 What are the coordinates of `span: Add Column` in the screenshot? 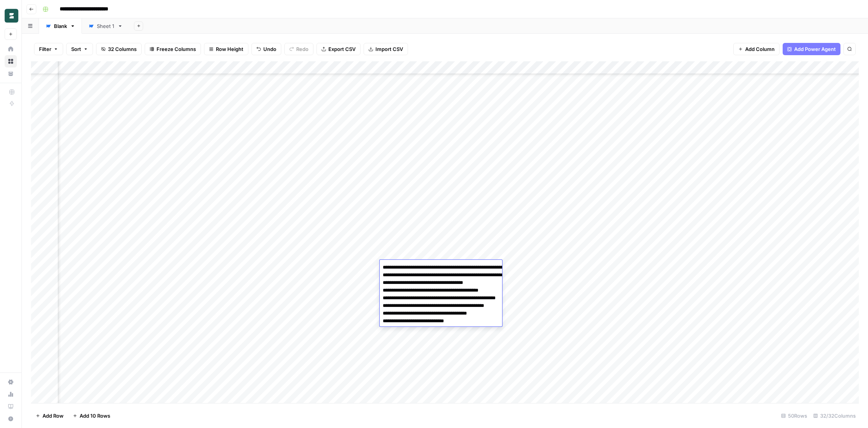 It's located at (760, 49).